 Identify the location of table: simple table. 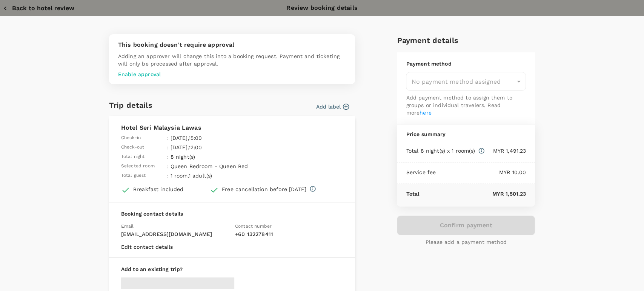
(199, 156).